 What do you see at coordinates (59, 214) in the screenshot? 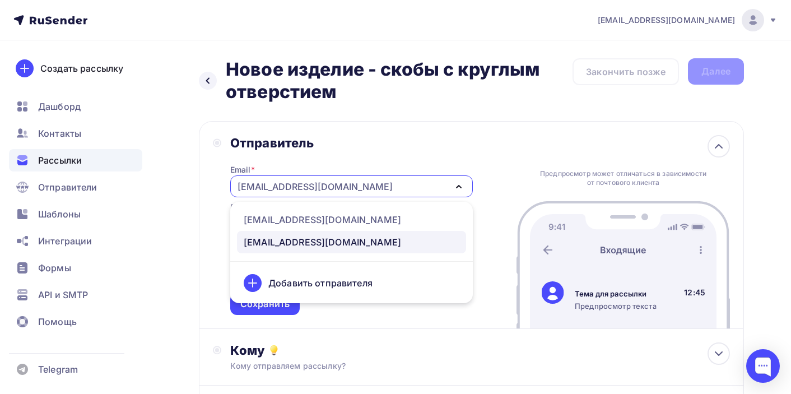
I see `span: Шаблоны` at bounding box center [59, 214].